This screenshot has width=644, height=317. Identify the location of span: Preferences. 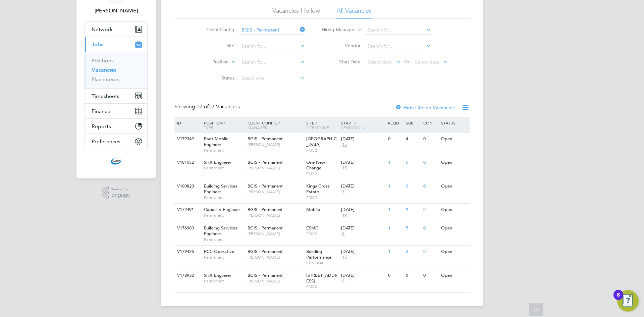
(106, 141).